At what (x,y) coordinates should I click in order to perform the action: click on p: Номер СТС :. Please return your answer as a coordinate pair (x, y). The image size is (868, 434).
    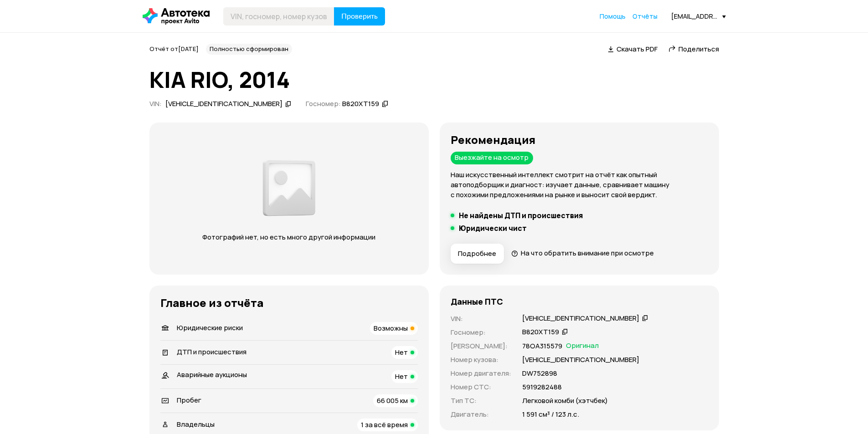
    Looking at the image, I should click on (481, 387).